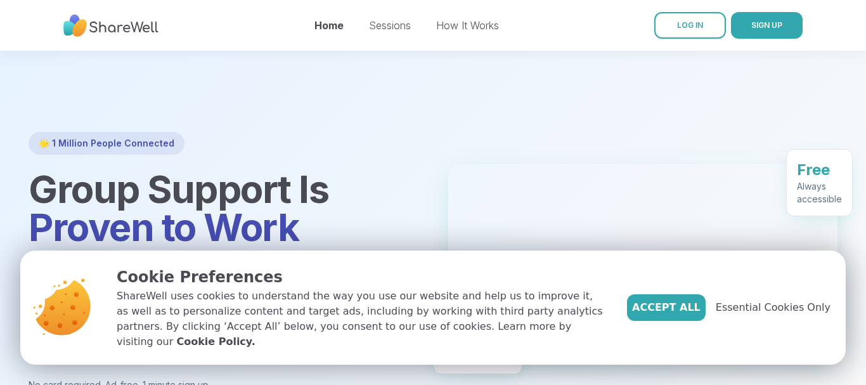 This screenshot has width=866, height=385. I want to click on button: Accept All, so click(666, 307).